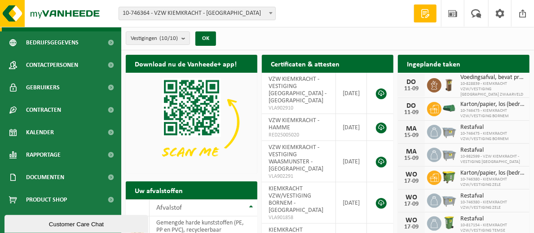 The image size is (534, 233). What do you see at coordinates (192, 122) in the screenshot?
I see `img: Download de VHEPlus App` at bounding box center [192, 122].